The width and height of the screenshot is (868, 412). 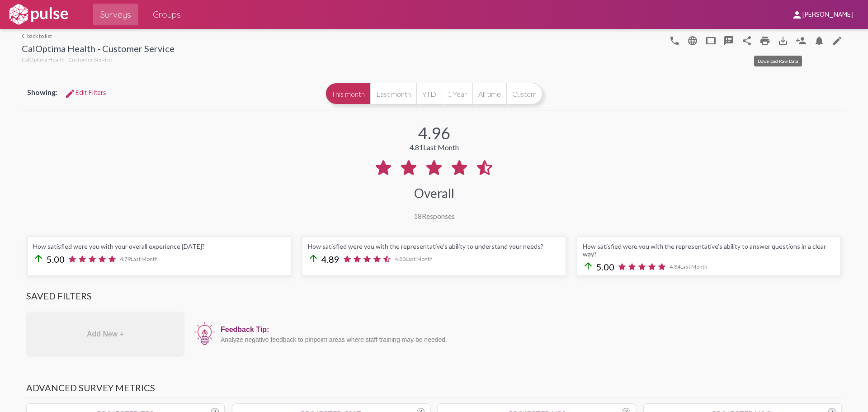 What do you see at coordinates (413, 259) in the screenshot?
I see `span: 4.80` at bounding box center [413, 259].